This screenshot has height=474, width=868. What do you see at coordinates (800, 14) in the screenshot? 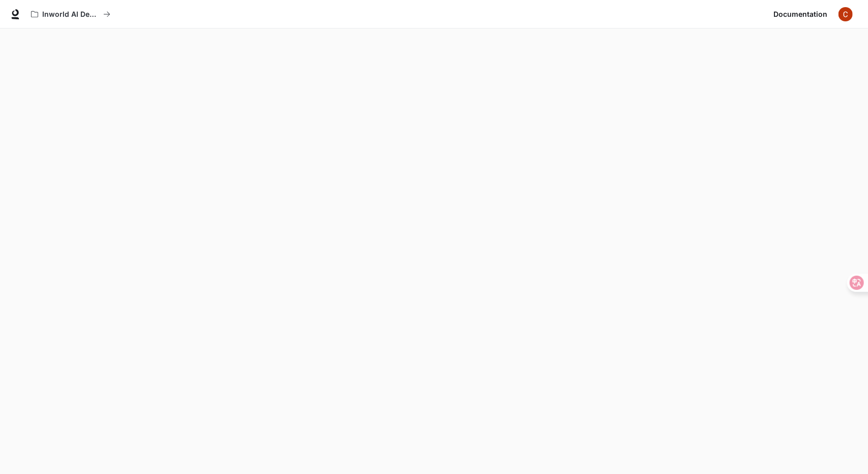
I see `span: Documentation` at bounding box center [800, 14].